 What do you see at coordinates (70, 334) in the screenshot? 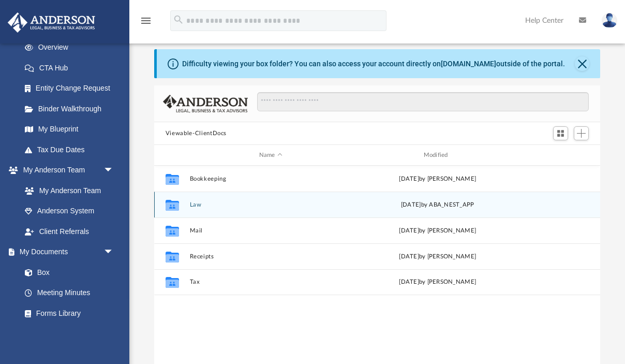
I see `a: Notarize` at bounding box center [70, 334].